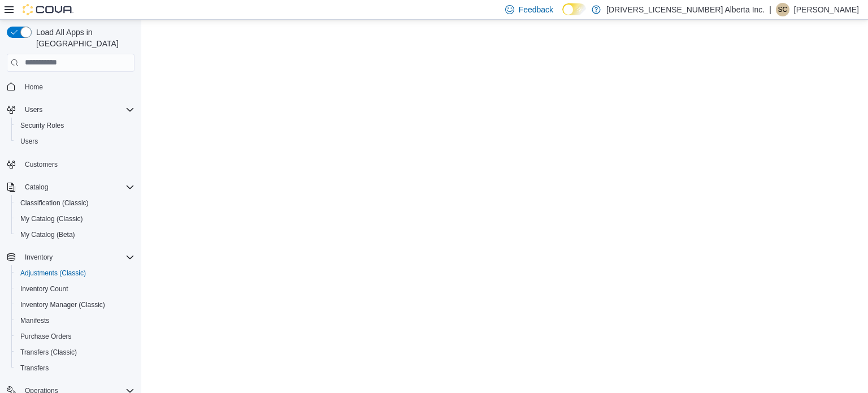 The image size is (868, 393). I want to click on a: Classification (Classic), so click(54, 203).